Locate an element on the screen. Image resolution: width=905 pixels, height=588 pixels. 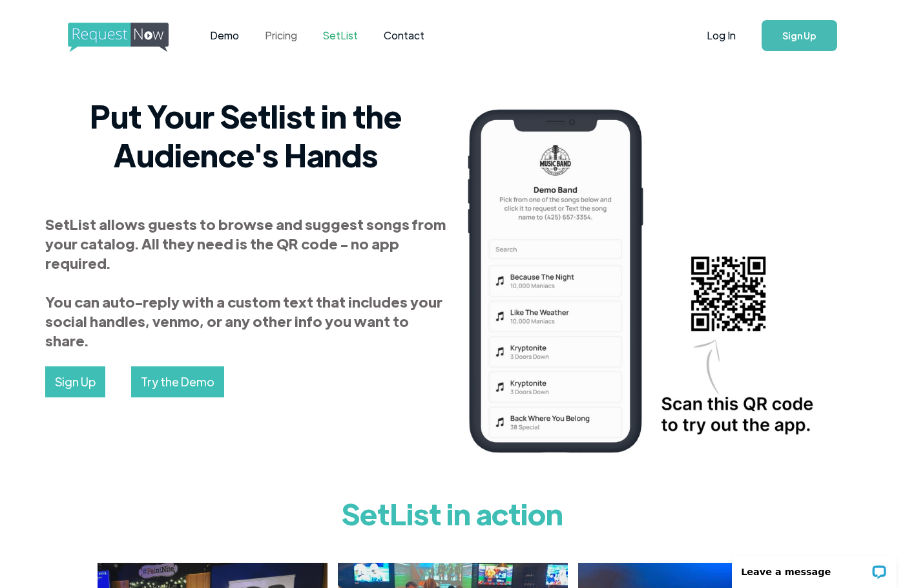
a: home is located at coordinates (116, 36).